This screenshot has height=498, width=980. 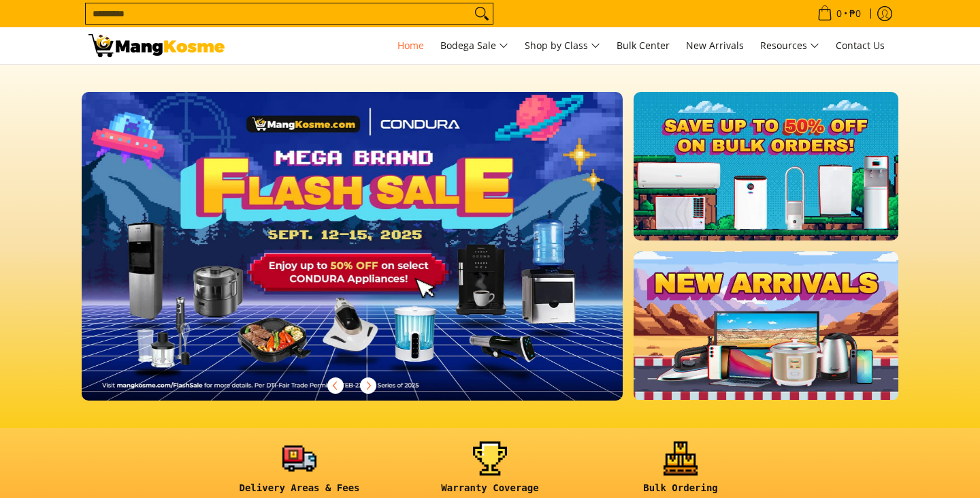 I want to click on img: Desktop homepage 29339654 2507 42fb b9ff a0650d39e9ed, so click(x=352, y=246).